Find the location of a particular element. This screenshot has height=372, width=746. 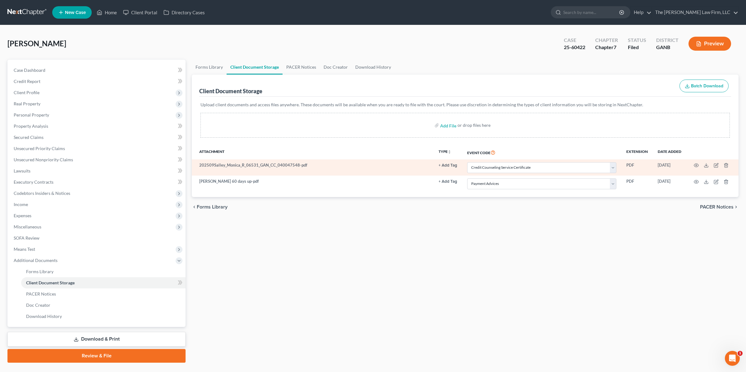

a: Lawsuits is located at coordinates (97, 171).